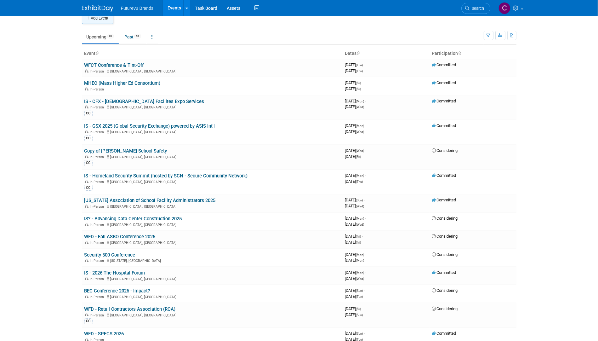  I want to click on a: Sort by Event Name, so click(97, 53).